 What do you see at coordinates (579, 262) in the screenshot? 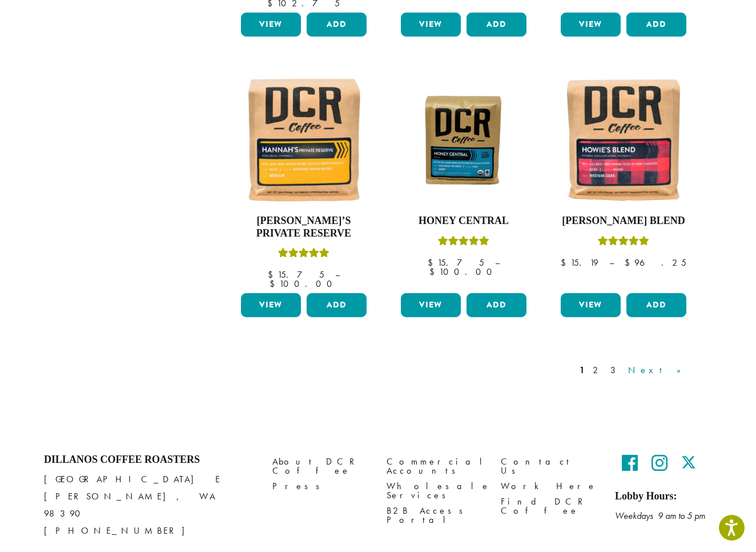
I see `bdi: 15.19` at bounding box center [579, 262].